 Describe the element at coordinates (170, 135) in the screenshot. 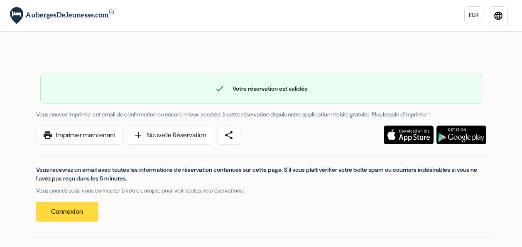

I see `a: addNouvelle Réservation` at that location.